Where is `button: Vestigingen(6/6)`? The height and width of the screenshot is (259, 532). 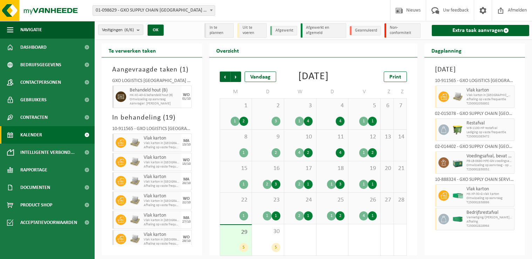
button: Vestigingen(6/6) is located at coordinates (121, 30).